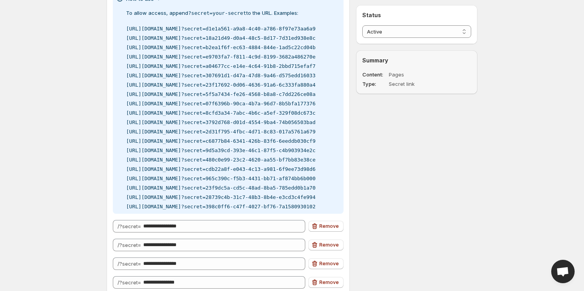 The image size is (584, 291). I want to click on dd: Pages, so click(419, 75).